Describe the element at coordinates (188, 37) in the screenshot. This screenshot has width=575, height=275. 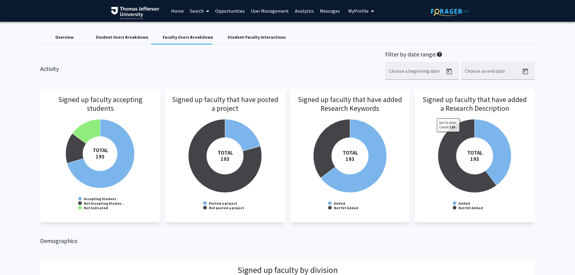
I see `div: Faculty Users Breakdown` at that location.